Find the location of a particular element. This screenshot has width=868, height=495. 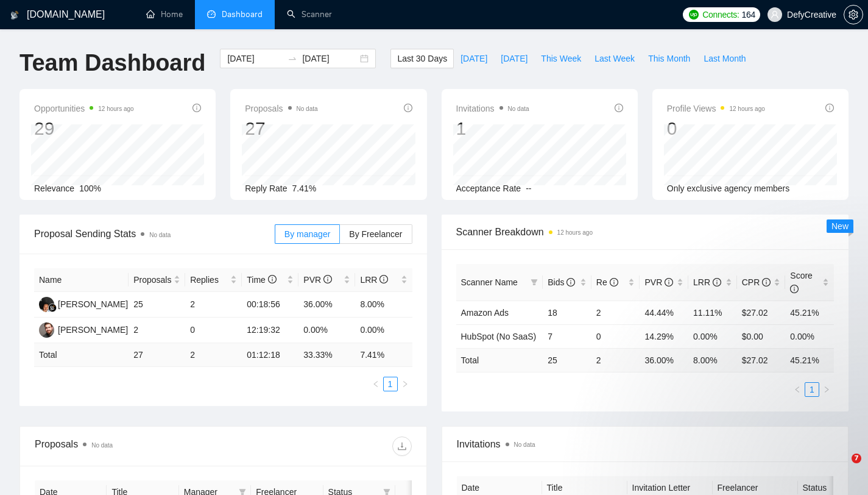

input: End date is located at coordinates (329, 58).